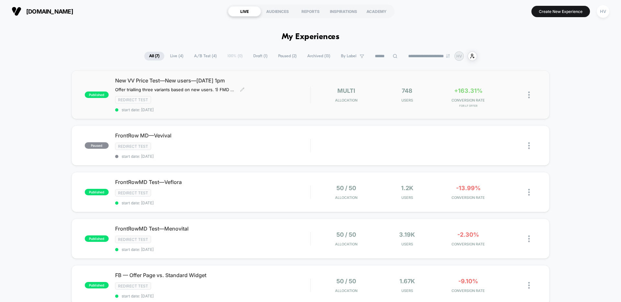  Describe the element at coordinates (319, 56) in the screenshot. I see `span: Archived ( 13 )` at that location.